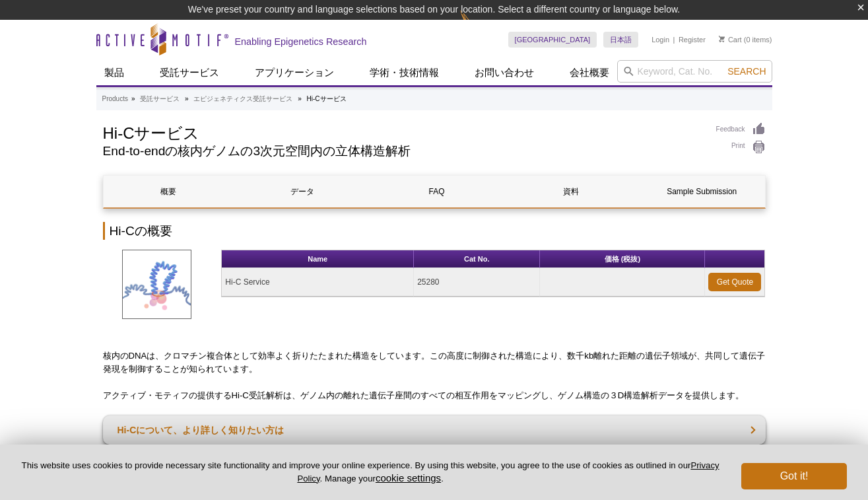 This screenshot has height=500, width=868. I want to click on input: Keyword, Cat. No., so click(694, 71).